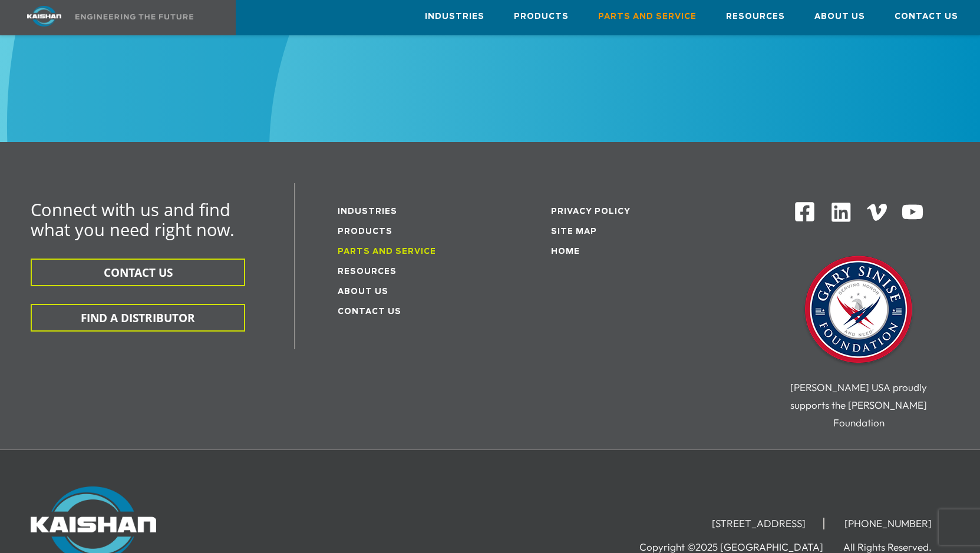 This screenshot has height=553, width=980. What do you see at coordinates (386, 252) in the screenshot?
I see `a: Parts and service` at bounding box center [386, 252].